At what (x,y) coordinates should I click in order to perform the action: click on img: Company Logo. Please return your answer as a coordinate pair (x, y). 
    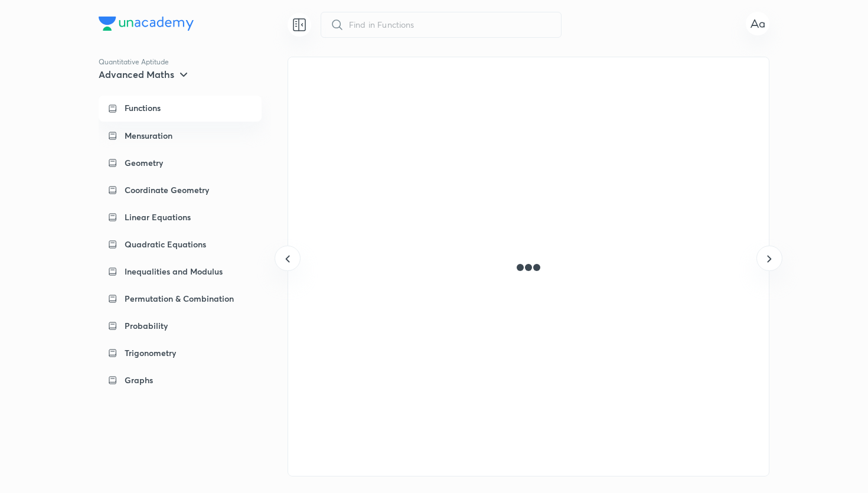
    Looking at the image, I should click on (146, 24).